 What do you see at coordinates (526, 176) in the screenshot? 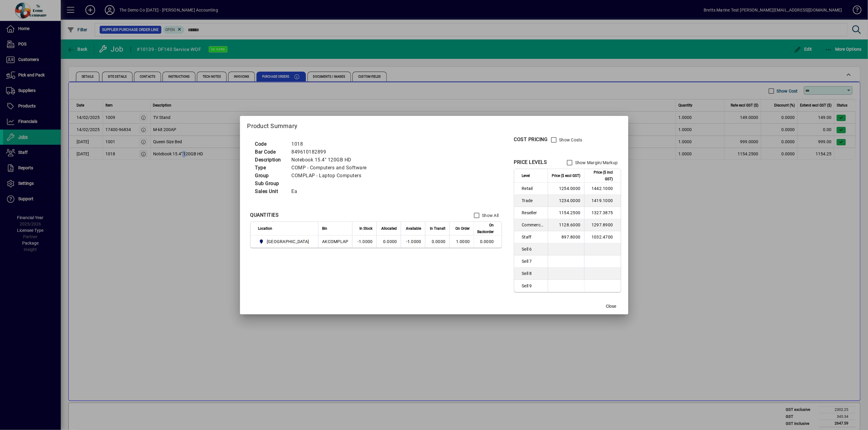
I see `span: Level` at bounding box center [526, 176].